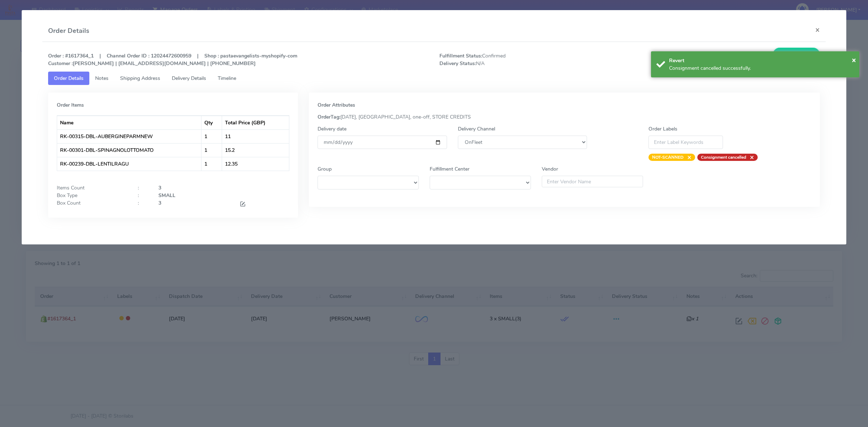 The height and width of the screenshot is (427, 868). Describe the element at coordinates (212, 123) in the screenshot. I see `th: Qty` at that location.